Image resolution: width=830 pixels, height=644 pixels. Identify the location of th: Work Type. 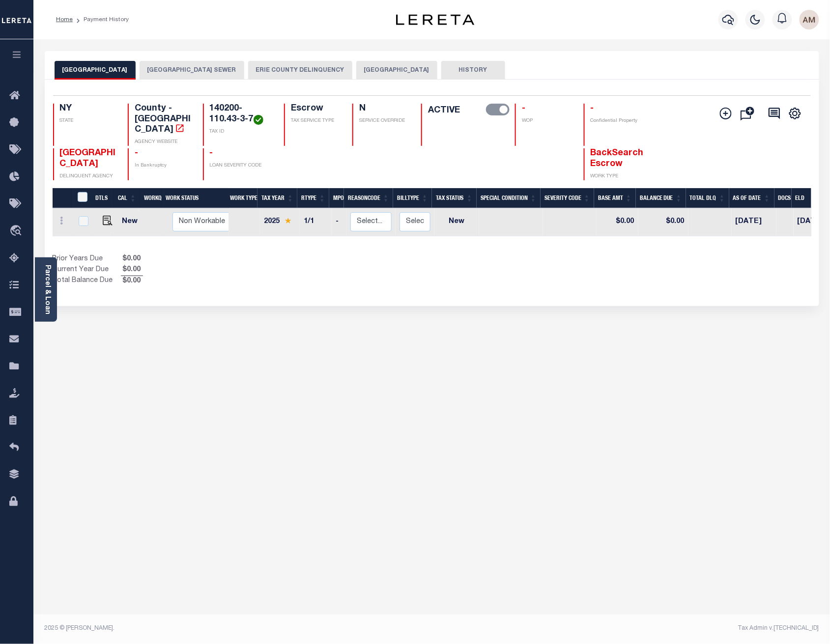
(242, 198).